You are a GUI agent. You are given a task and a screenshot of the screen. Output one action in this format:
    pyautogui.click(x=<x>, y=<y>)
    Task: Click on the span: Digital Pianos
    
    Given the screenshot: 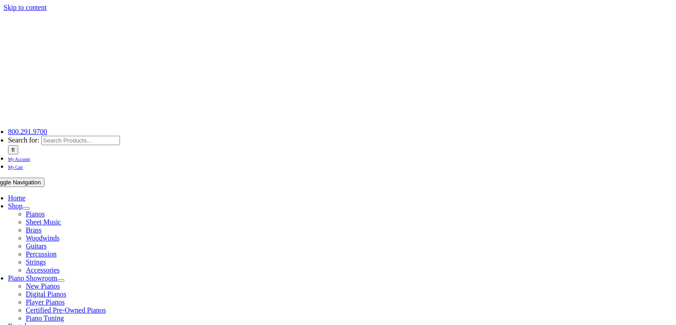 What is the action you would take?
    pyautogui.click(x=46, y=293)
    